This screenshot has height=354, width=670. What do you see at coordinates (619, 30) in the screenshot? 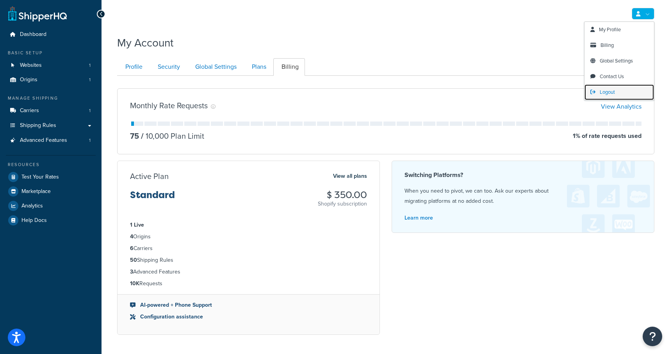
I see `a: My Profile` at bounding box center [619, 30].